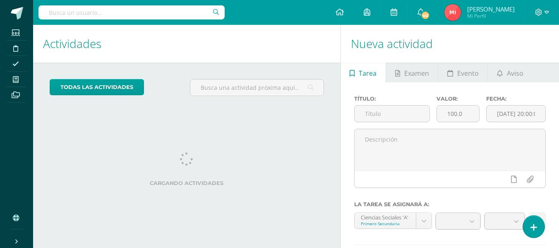 Image resolution: width=559 pixels, height=248 pixels. Describe the element at coordinates (412, 72) in the screenshot. I see `a: Examen` at that location.